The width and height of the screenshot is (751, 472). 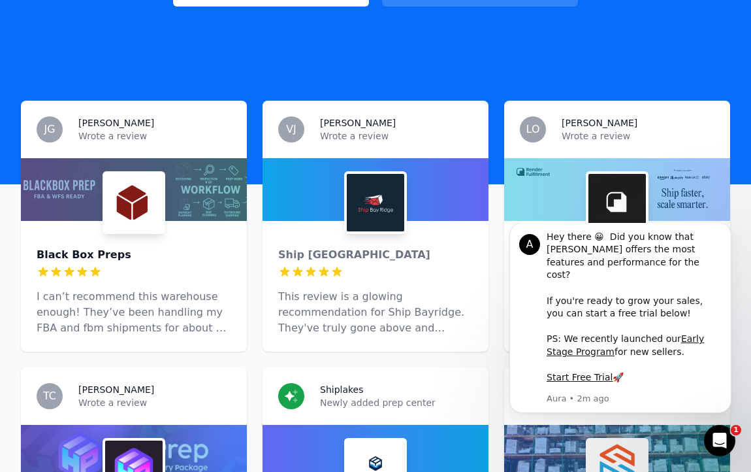 What do you see at coordinates (134, 312) in the screenshot?
I see `p: I can’t recommend this warehouse enough! They’ve been handling my FBA and fbm shipments for about...` at bounding box center [134, 312].